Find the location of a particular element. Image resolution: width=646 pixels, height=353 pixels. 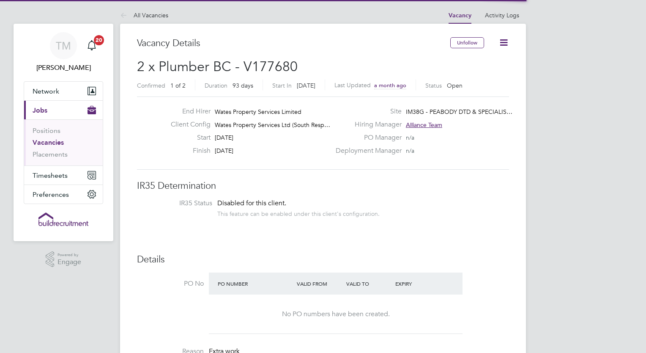

span: Open is located at coordinates (454, 85).